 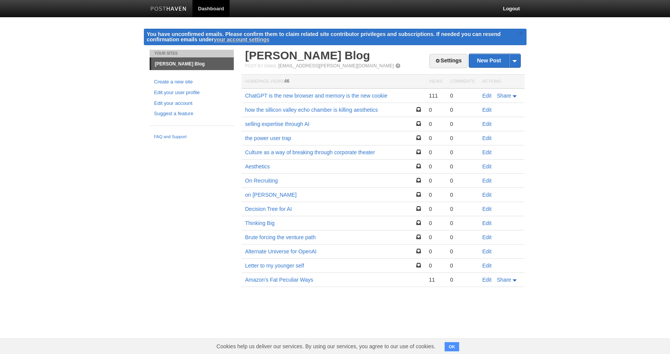 What do you see at coordinates (436, 96) in the screenshot?
I see `div: 111` at bounding box center [436, 96].